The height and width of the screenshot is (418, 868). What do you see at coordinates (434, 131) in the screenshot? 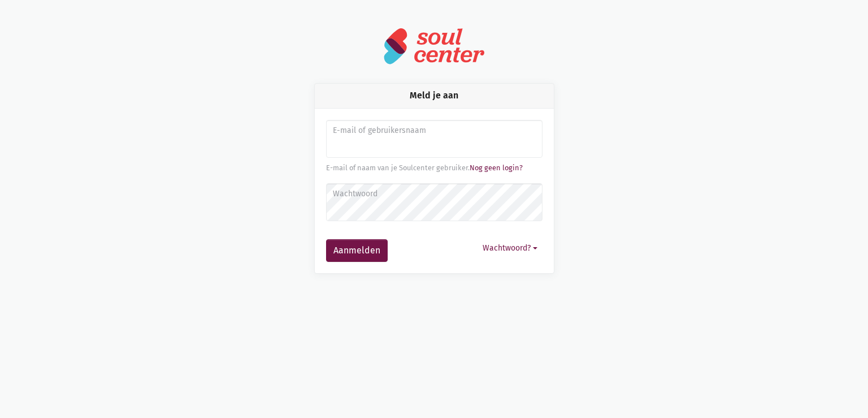
I see `label: E-mail of gebruikersnaam` at bounding box center [434, 131].